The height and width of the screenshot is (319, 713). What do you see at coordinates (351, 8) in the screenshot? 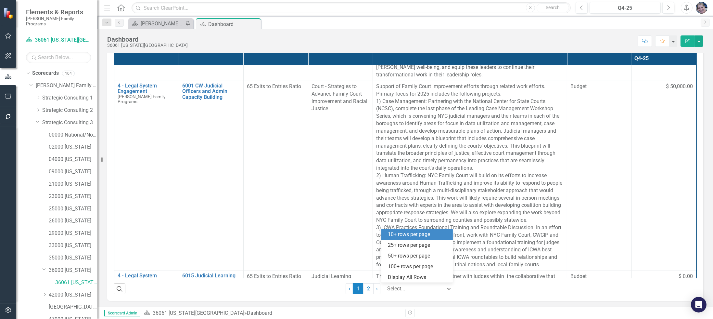
I see `input: Search ClearPoint...` at bounding box center [351, 8].